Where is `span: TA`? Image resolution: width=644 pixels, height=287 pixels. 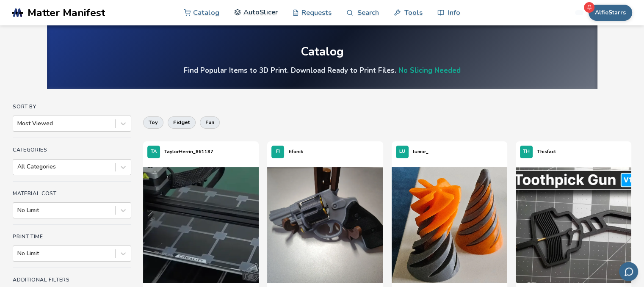
span: TA is located at coordinates (154, 152).